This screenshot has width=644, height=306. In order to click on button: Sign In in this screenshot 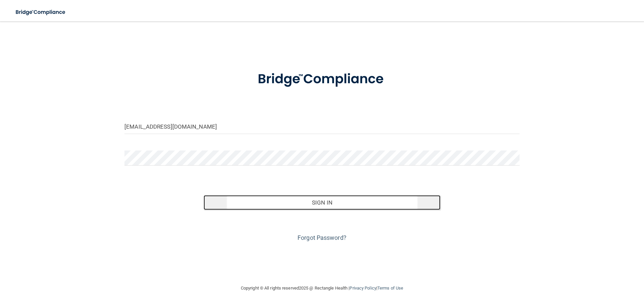, I will do `click(322, 202)`.